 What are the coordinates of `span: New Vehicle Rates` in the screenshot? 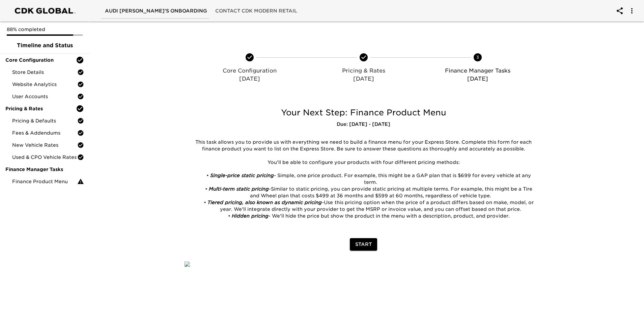 It's located at (44, 145).